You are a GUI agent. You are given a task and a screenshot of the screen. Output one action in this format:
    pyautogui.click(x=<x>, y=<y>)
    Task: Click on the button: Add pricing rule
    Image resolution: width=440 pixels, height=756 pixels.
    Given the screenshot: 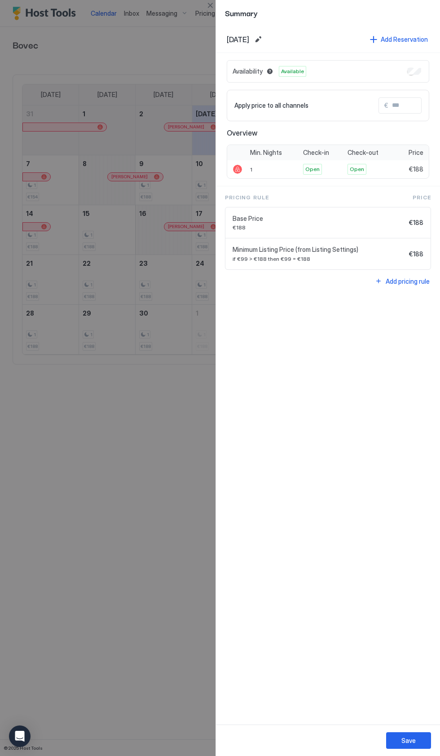 What is the action you would take?
    pyautogui.click(x=402, y=281)
    